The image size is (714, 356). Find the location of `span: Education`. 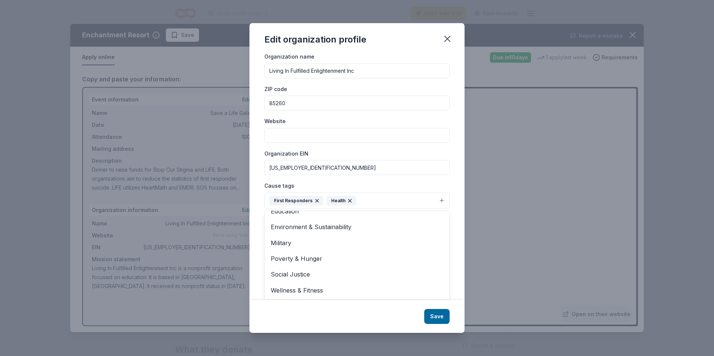

span: Education is located at coordinates (357, 211).